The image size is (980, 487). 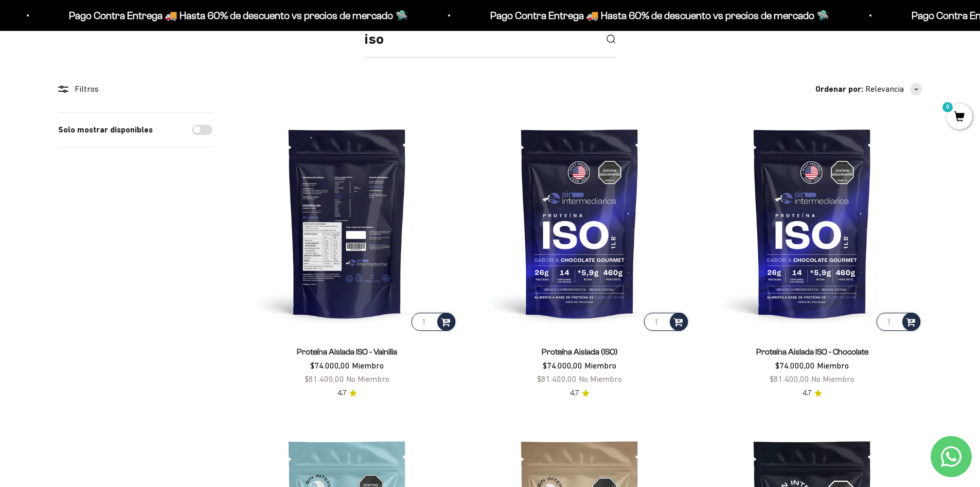 What do you see at coordinates (885, 89) in the screenshot?
I see `span: Relevancia` at bounding box center [885, 89].